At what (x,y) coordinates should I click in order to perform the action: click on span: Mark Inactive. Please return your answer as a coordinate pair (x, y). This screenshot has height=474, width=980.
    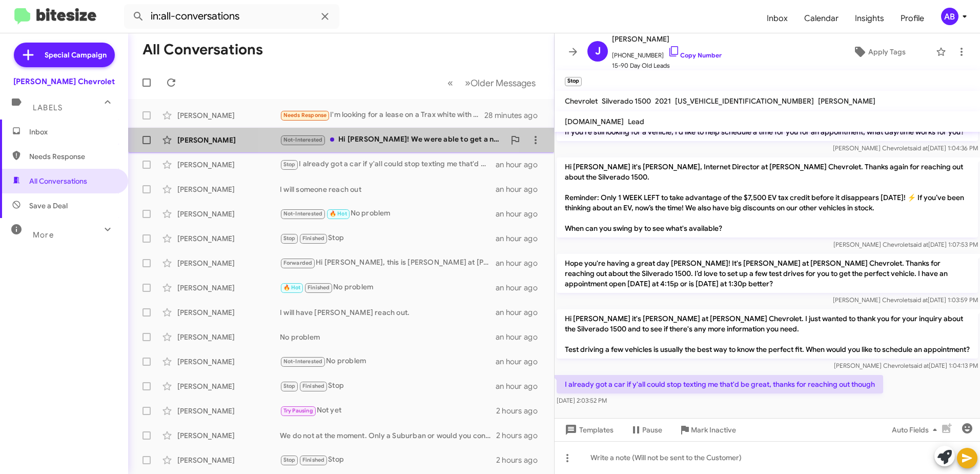
    Looking at the image, I should click on (713, 430).